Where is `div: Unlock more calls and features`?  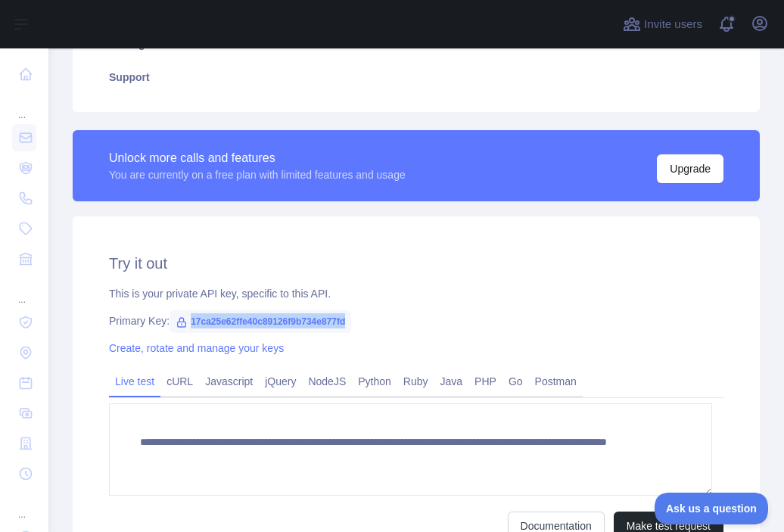
div: Unlock more calls and features is located at coordinates (257, 158).